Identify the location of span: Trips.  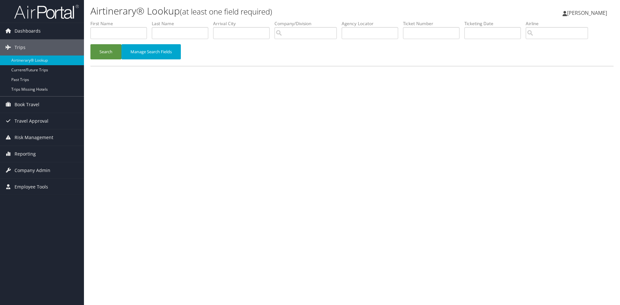
(20, 47).